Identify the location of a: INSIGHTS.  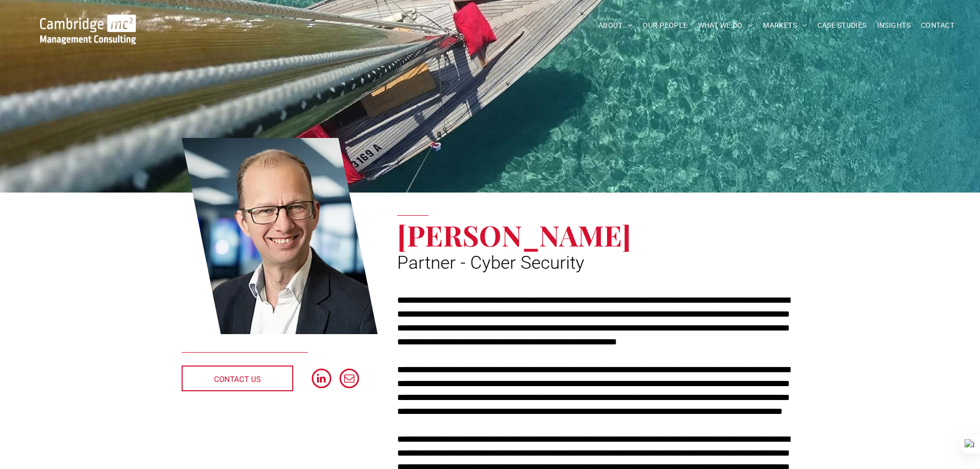
(894, 25).